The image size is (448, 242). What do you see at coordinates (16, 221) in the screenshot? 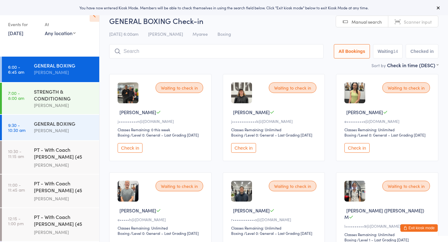
I see `time: 12:15 - 1:00 pm` at bounding box center [16, 221].